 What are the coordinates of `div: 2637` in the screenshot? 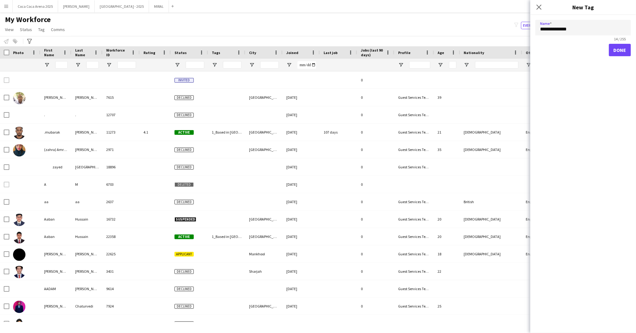 It's located at (121, 202).